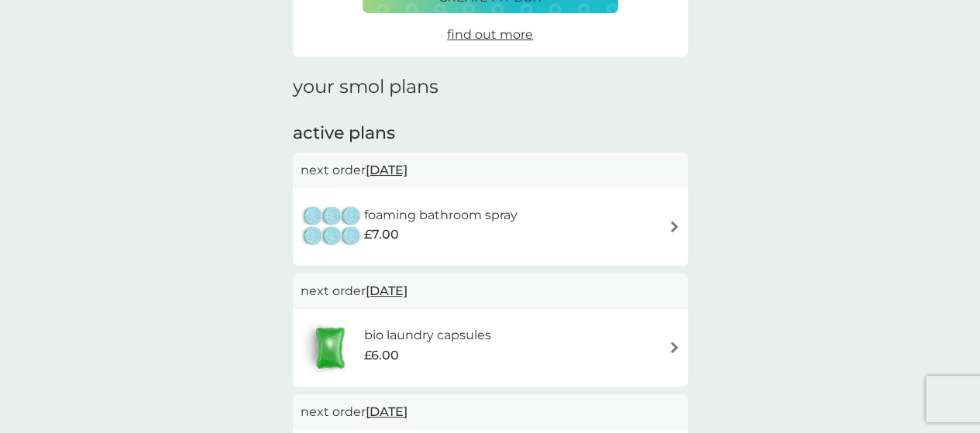 The image size is (980, 433). Describe the element at coordinates (381, 234) in the screenshot. I see `span: £7.00` at that location.